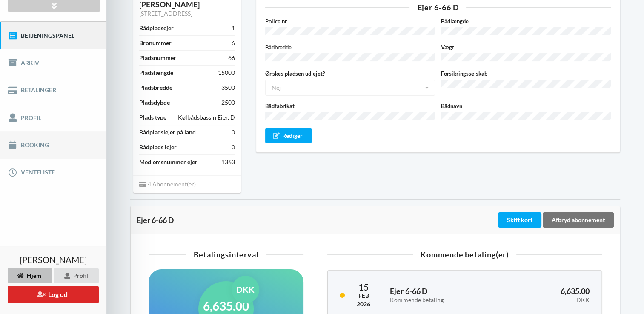 The image size is (644, 314). I want to click on div: Skift kort, so click(520, 220).